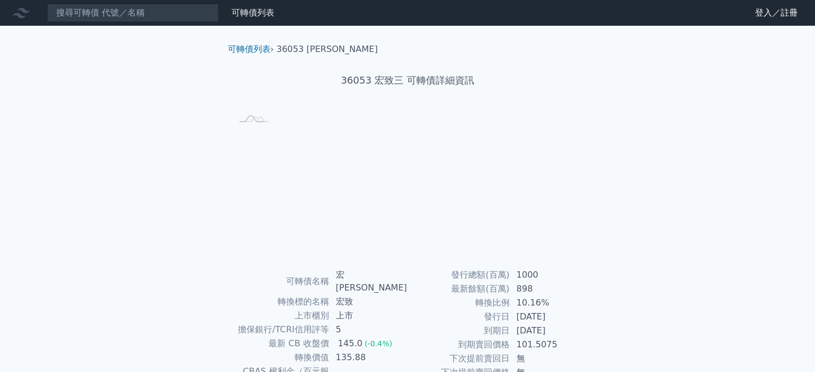  What do you see at coordinates (350, 343) in the screenshot?
I see `div: 145.0` at bounding box center [350, 343].